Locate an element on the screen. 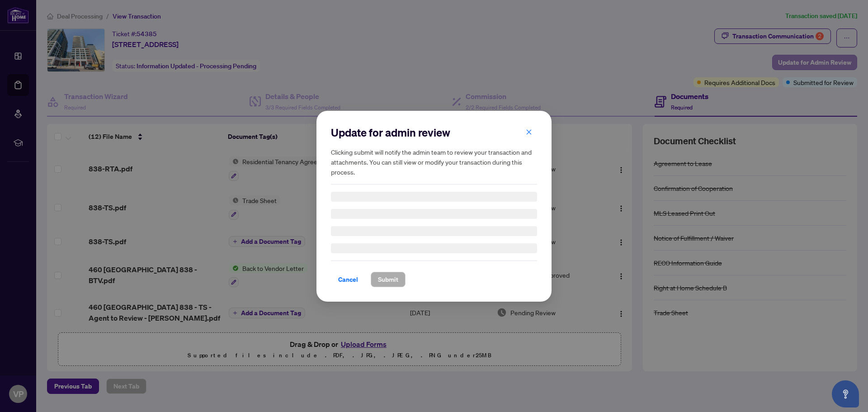 The image size is (868, 412). button: Cancel is located at coordinates (348, 279).